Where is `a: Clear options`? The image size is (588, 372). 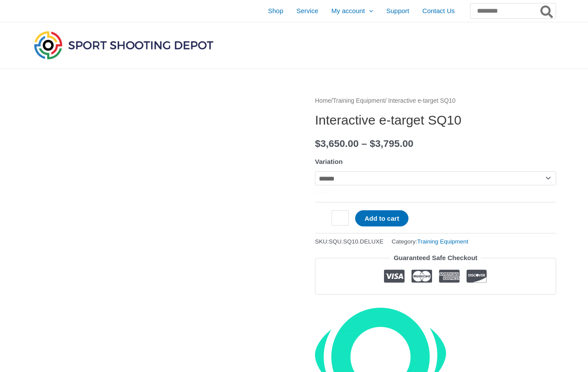
a: Clear options is located at coordinates (324, 192).